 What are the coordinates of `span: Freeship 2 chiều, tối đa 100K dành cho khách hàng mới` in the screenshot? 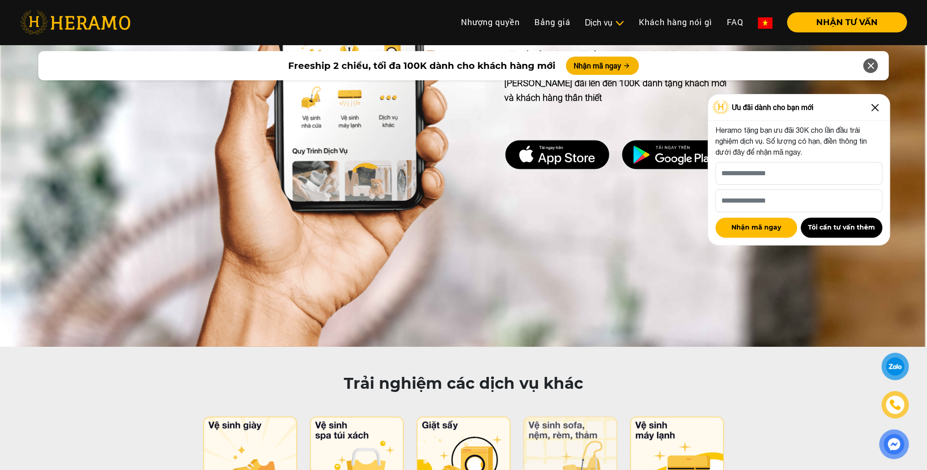 It's located at (421, 66).